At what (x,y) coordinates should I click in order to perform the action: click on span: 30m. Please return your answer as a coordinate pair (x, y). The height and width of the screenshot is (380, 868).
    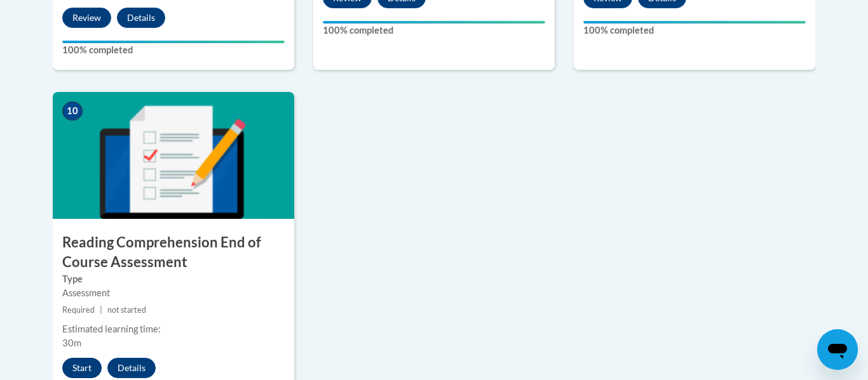
    Looking at the image, I should click on (72, 343).